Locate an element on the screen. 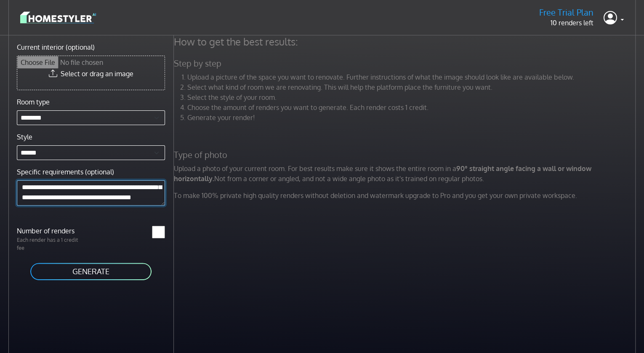  h4: How to get the best results: is located at coordinates (406, 41).